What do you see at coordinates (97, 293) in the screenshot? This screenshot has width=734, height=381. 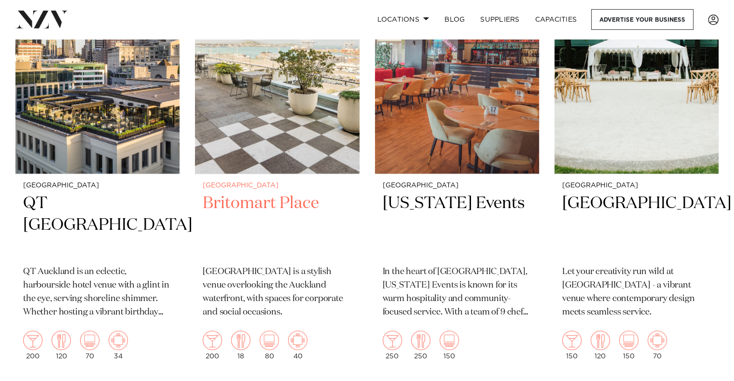 I see `p: QT Auckland is an eclectic, harbourside hotel venue with a glint in the eye, serving shoreline sh...` at bounding box center [97, 293].